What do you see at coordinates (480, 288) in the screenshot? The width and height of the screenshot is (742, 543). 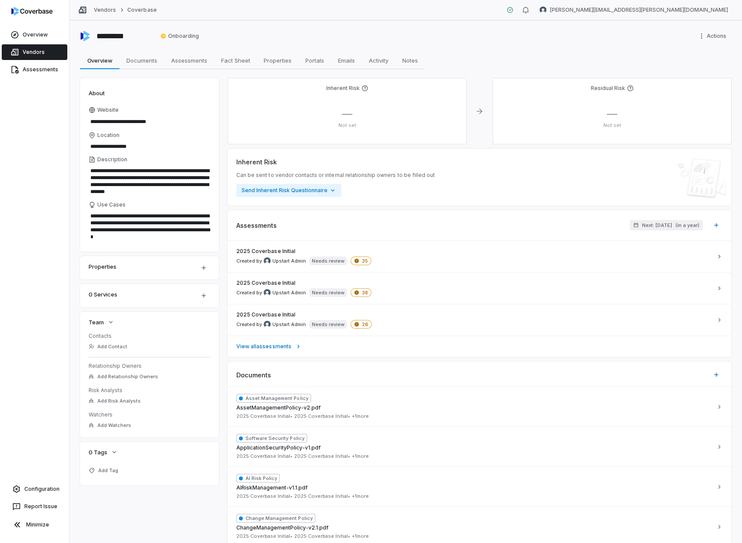 I see `a: 2025 Coverbase InitialCreated by Upstart Admin avatarUpstart AdminNeeds review38` at bounding box center [480, 288].